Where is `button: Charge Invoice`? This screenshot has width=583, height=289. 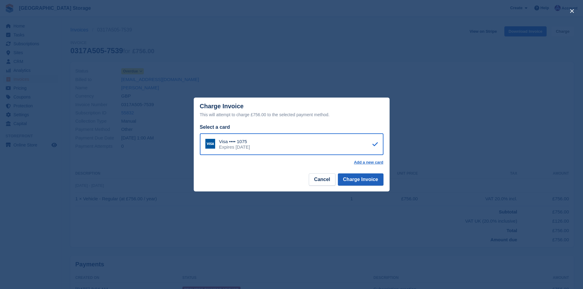 button: Charge Invoice is located at coordinates (360, 180).